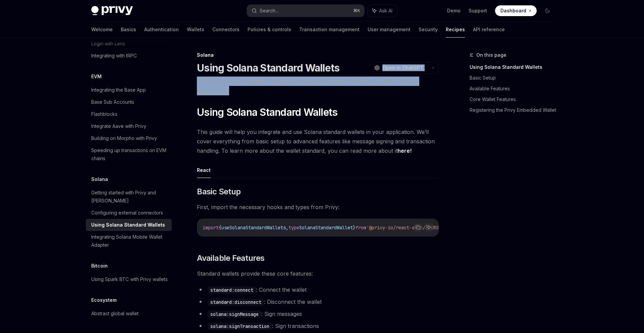 The width and height of the screenshot is (644, 333). Describe the element at coordinates (361, 228) in the screenshot. I see `span: from` at that location.